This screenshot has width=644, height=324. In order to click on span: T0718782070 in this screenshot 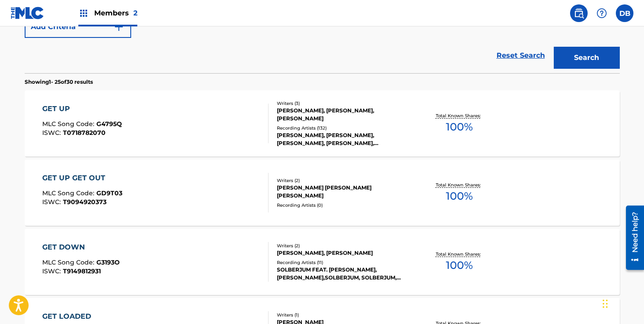, I will do `click(84, 132)`.